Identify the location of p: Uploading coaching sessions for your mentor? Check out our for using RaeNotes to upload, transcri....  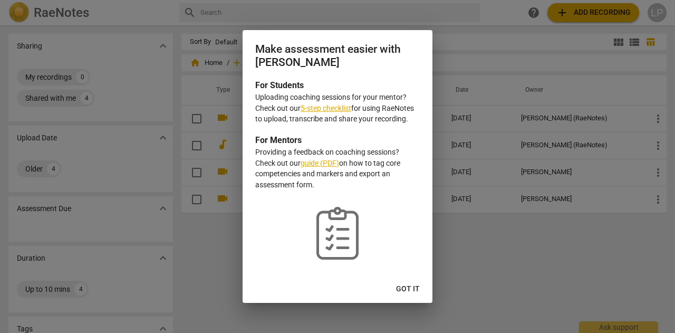
(338, 108).